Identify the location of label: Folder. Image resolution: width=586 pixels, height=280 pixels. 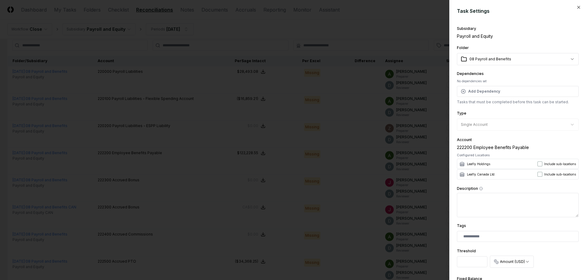
(463, 48).